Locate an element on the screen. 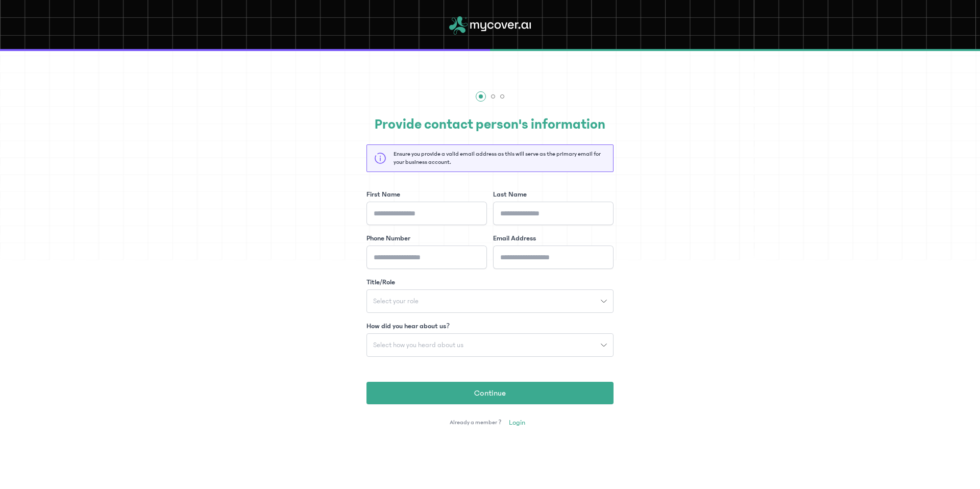 Image resolution: width=980 pixels, height=489 pixels. label: First Name is located at coordinates (383, 194).